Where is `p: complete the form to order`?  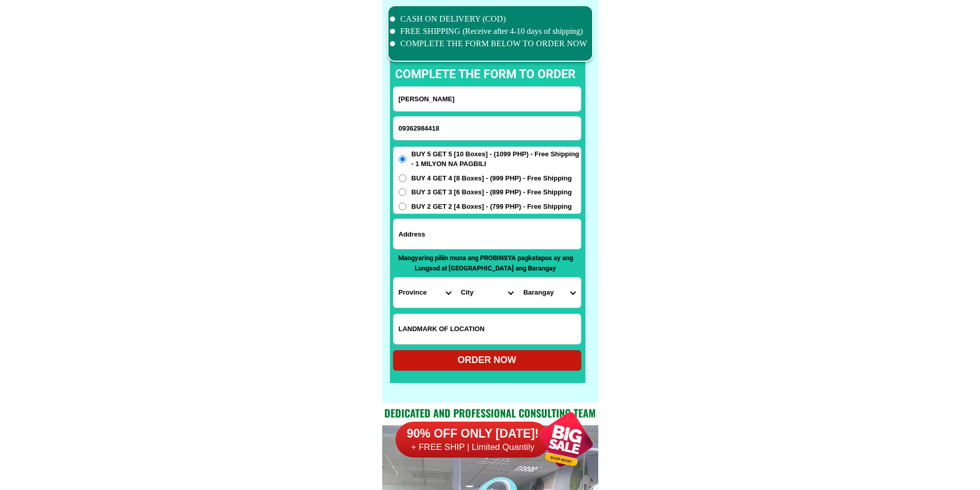 p: complete the form to order is located at coordinates (485, 75).